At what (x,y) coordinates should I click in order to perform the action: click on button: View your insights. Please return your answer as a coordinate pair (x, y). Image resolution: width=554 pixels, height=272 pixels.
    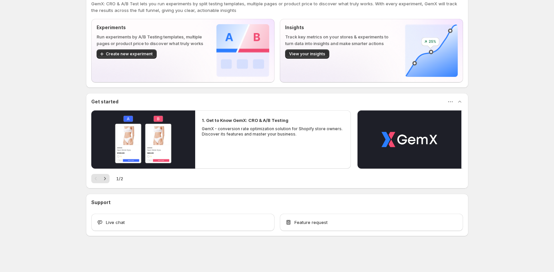
    Looking at the image, I should click on (307, 54).